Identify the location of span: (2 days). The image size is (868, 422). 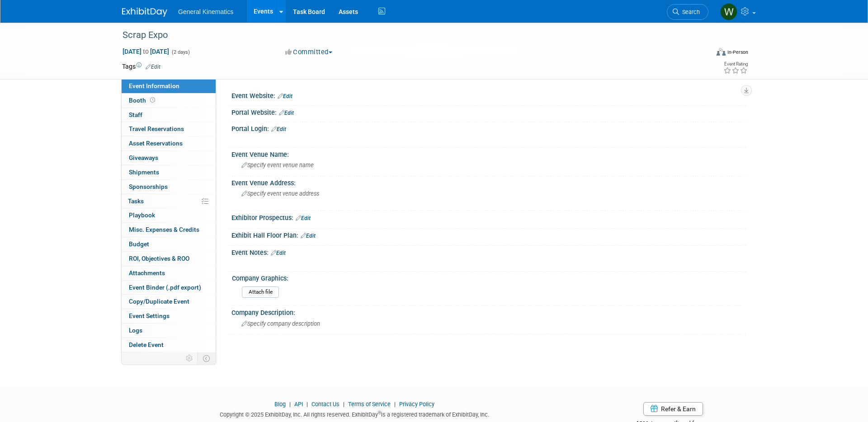
(180, 52).